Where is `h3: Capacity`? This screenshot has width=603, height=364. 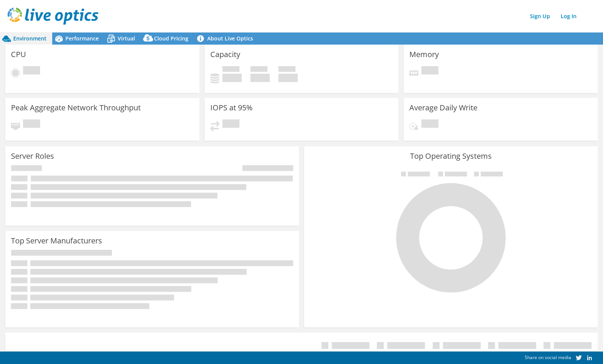 h3: Capacity is located at coordinates (225, 55).